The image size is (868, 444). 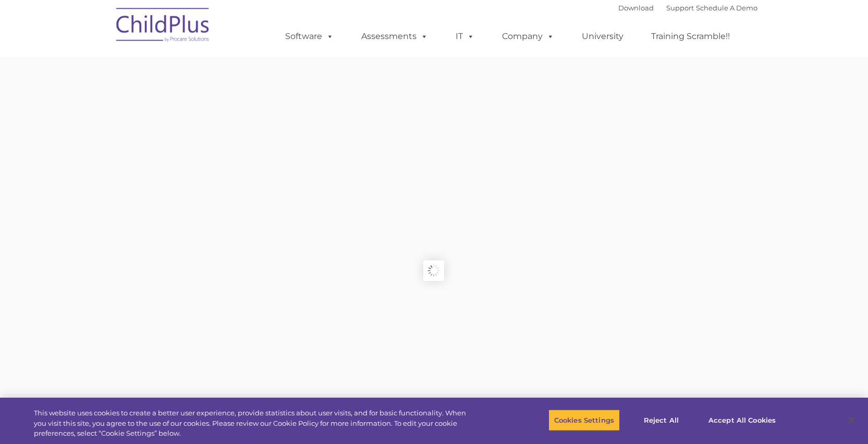 What do you see at coordinates (310, 36) in the screenshot?
I see `a: Software` at bounding box center [310, 36].